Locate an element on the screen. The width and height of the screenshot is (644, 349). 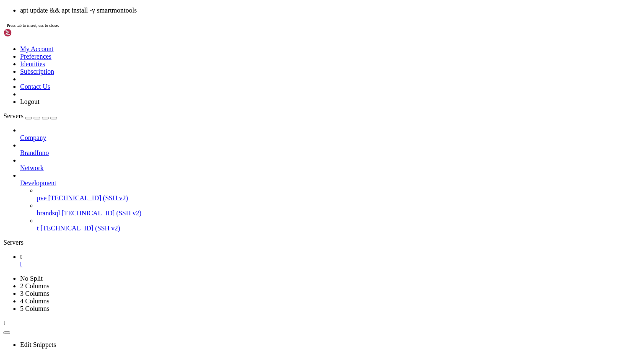
li: Network is located at coordinates (330, 165).